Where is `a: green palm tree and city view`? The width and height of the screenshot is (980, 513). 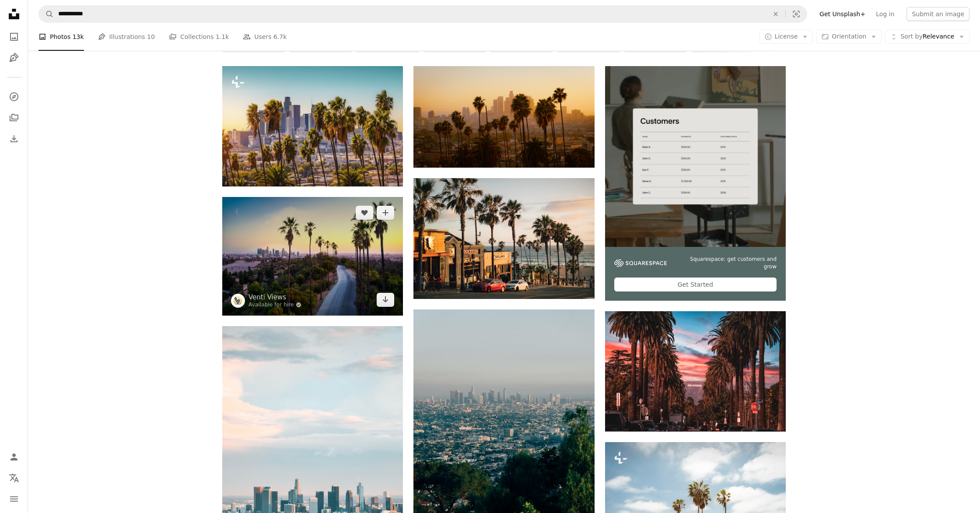
a: green palm tree and city view is located at coordinates (503, 117).